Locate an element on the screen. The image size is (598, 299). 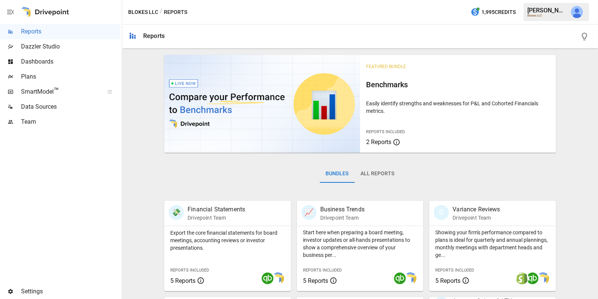
p: Export the core financial statements for board meetings, accounting reviews or investor presentat... is located at coordinates (227, 240).